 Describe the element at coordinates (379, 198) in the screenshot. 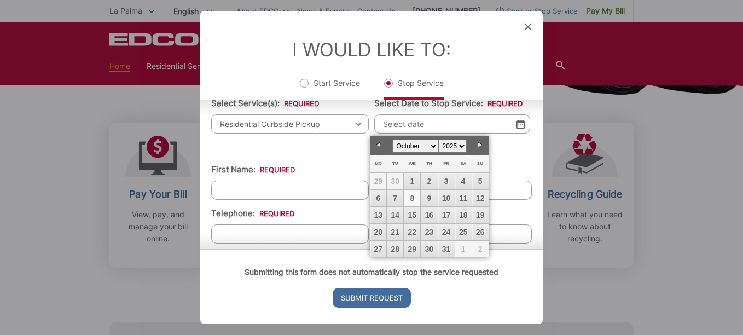

I see `a: 6` at that location.